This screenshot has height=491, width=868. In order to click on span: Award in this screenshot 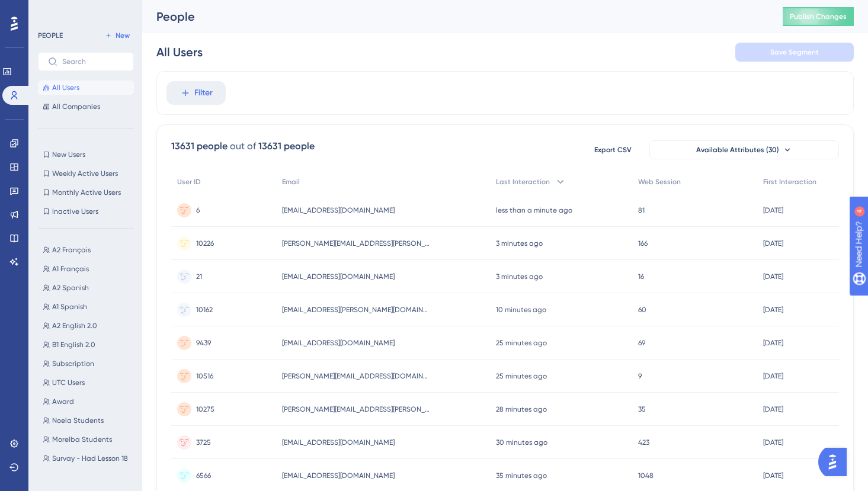, I will do `click(63, 402)`.